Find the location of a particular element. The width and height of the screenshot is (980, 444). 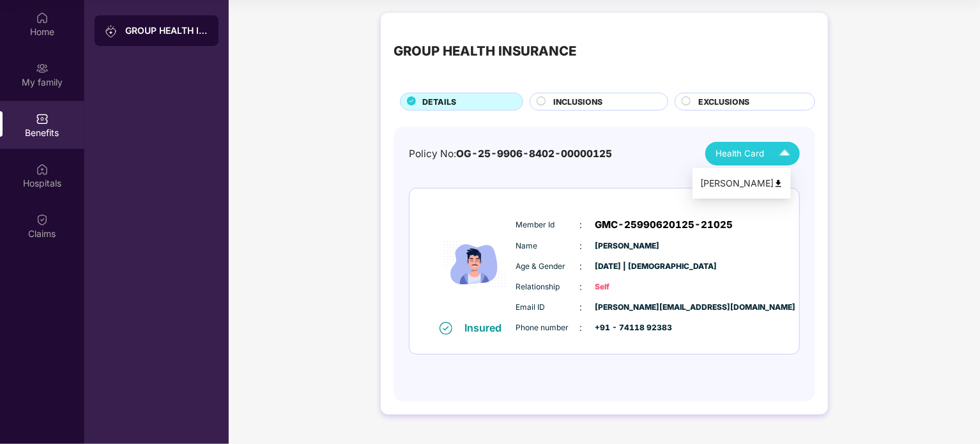

img: Icuh8uwCUCF+XjCZyLQsAKiDCM9HiE6CMYmKQaPGkZKaA32CAAACiQcFBJY0IsAAAAASUVORK5CYII= is located at coordinates (784, 153).